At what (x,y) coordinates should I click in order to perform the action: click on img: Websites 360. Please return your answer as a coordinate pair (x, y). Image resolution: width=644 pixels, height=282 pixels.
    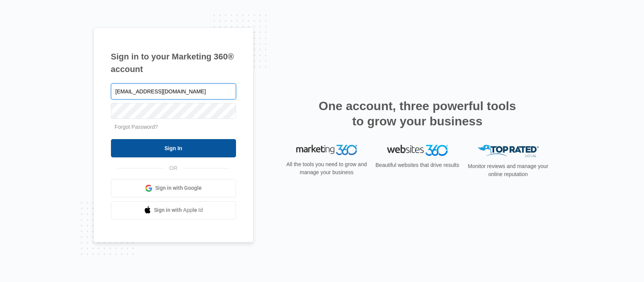
    Looking at the image, I should click on (417, 150).